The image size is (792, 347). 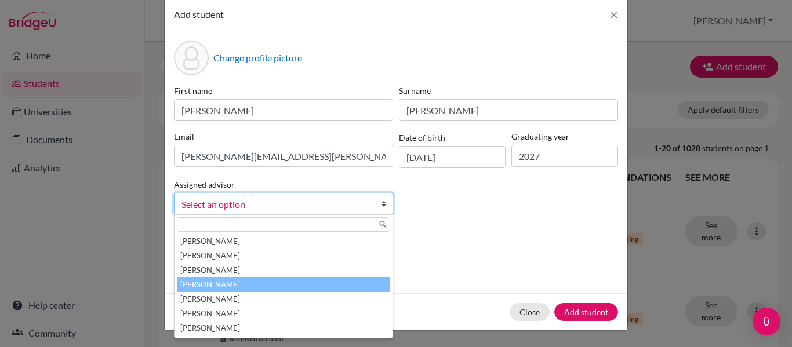 What do you see at coordinates (283, 90) in the screenshot?
I see `label: First name` at bounding box center [283, 90].